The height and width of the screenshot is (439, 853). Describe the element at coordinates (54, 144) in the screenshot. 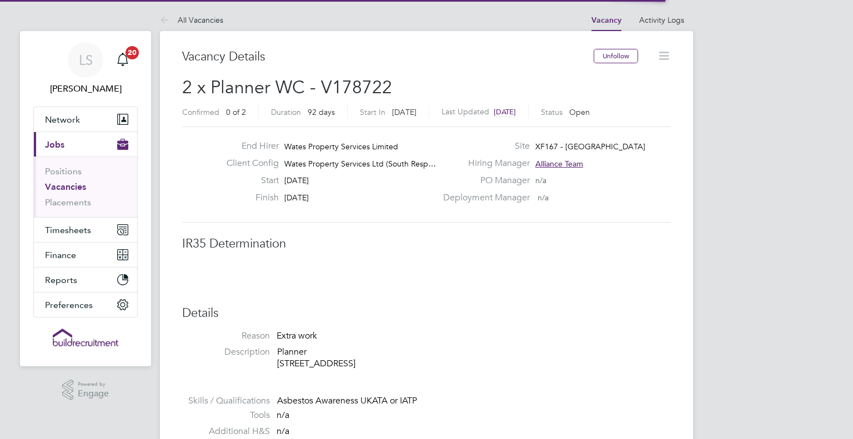

I see `span: Jobs` at that location.